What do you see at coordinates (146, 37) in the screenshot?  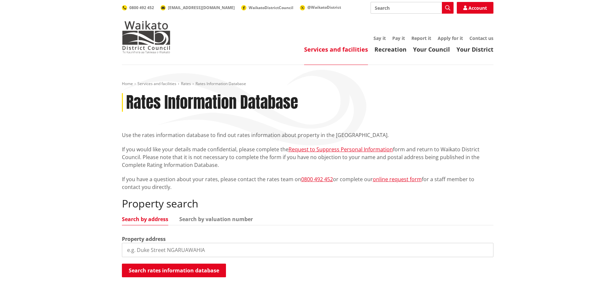 I see `img: Waikato District Council - Te Kaunihera aa Takiwaa o Waikato` at bounding box center [146, 37].